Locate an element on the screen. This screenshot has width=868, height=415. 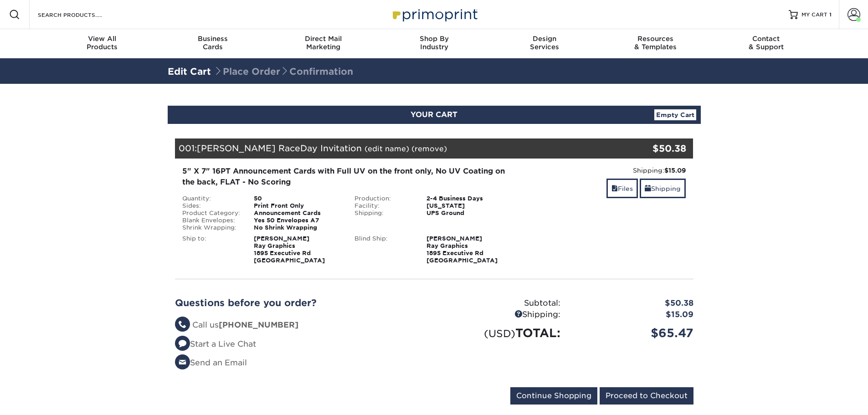
div: Industry is located at coordinates (433, 43).